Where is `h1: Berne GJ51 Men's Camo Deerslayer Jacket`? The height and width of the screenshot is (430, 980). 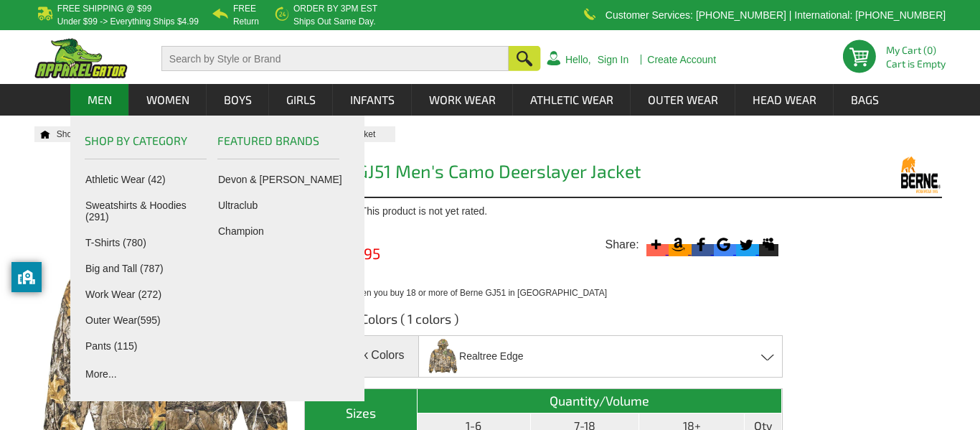 h1: Berne GJ51 Men's Camo Deerslayer Jacket is located at coordinates (543, 173).